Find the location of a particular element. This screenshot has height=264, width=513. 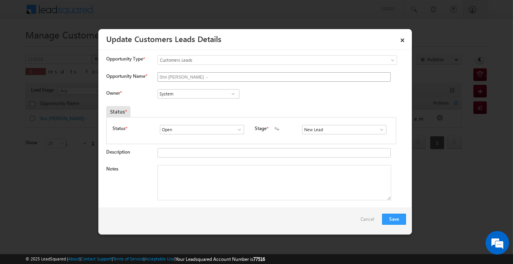

img: d_60004797649_company_0_60004797649 is located at coordinates (23, 46).